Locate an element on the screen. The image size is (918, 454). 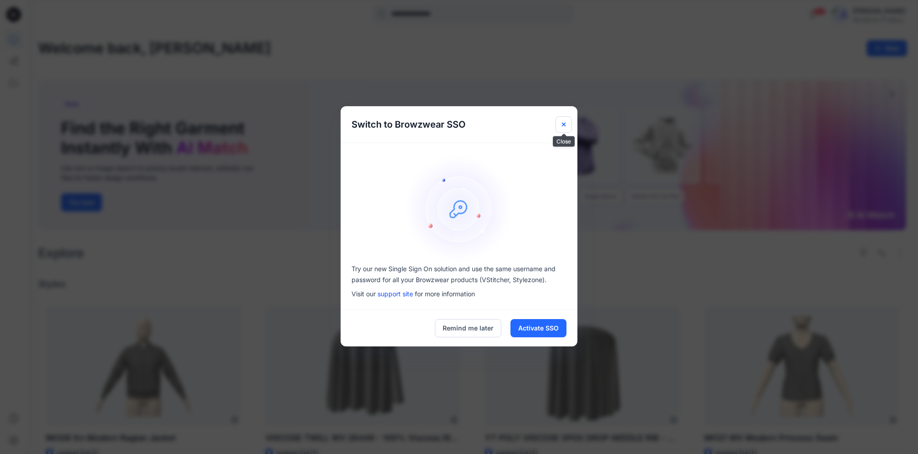
button: Remind me later is located at coordinates (468, 328).